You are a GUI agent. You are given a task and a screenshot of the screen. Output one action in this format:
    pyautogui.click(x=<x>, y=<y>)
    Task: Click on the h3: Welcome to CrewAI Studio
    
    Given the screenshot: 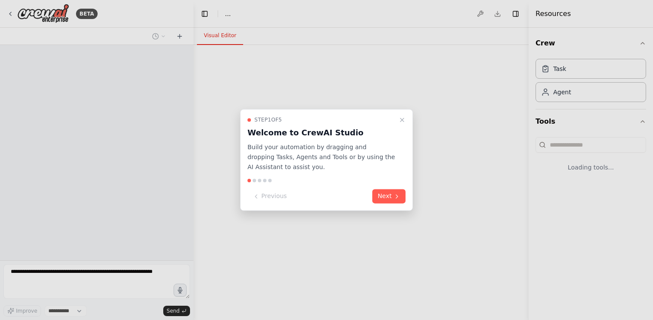 What is the action you would take?
    pyautogui.click(x=321, y=133)
    